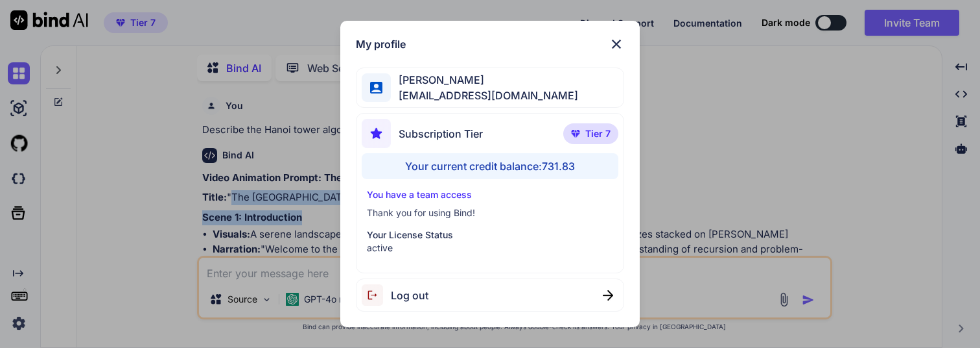  Describe the element at coordinates (490, 194) in the screenshot. I see `p: You have a team access` at that location.